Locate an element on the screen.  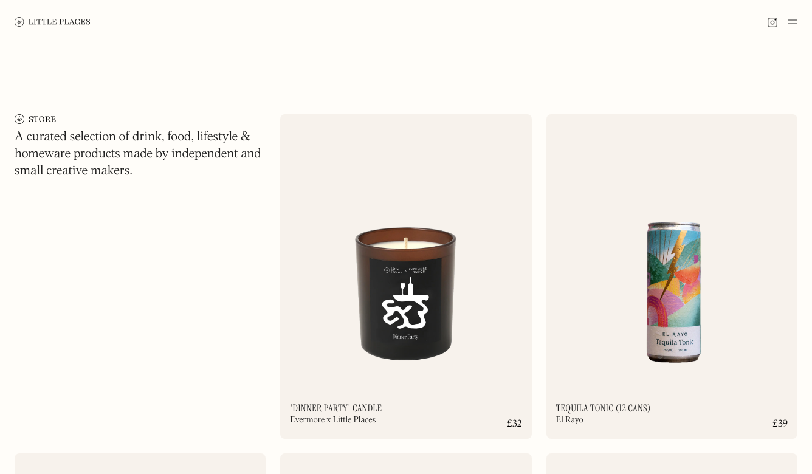
div: £32 is located at coordinates (514, 424).